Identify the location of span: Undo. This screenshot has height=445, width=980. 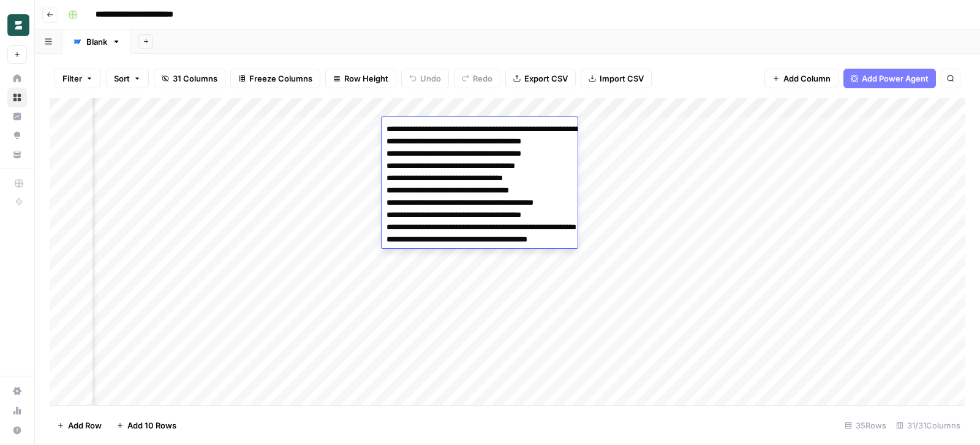
(430, 79).